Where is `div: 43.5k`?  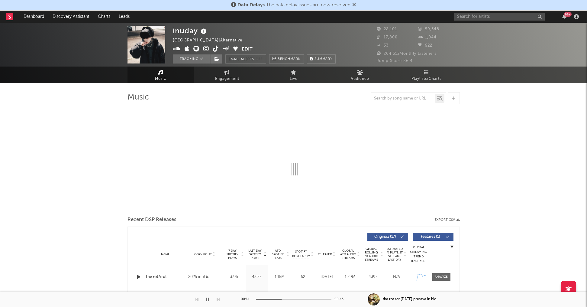
div: 43.5k is located at coordinates (257, 277).